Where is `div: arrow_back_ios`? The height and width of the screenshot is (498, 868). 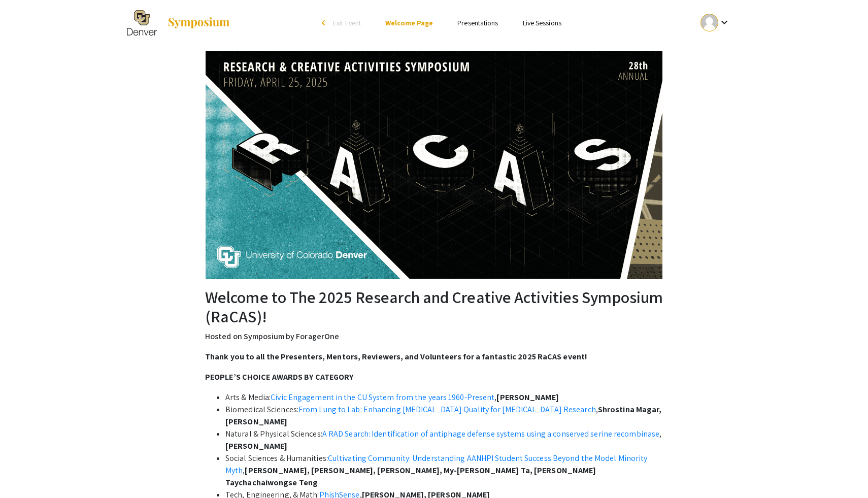 div: arrow_back_ios is located at coordinates (325, 23).